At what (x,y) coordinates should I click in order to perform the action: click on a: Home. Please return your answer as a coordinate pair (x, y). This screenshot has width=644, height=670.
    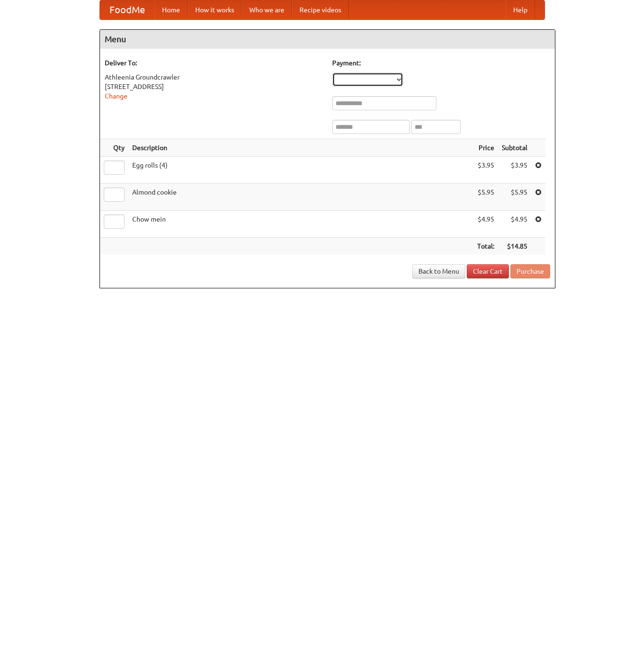
    Looking at the image, I should click on (171, 10).